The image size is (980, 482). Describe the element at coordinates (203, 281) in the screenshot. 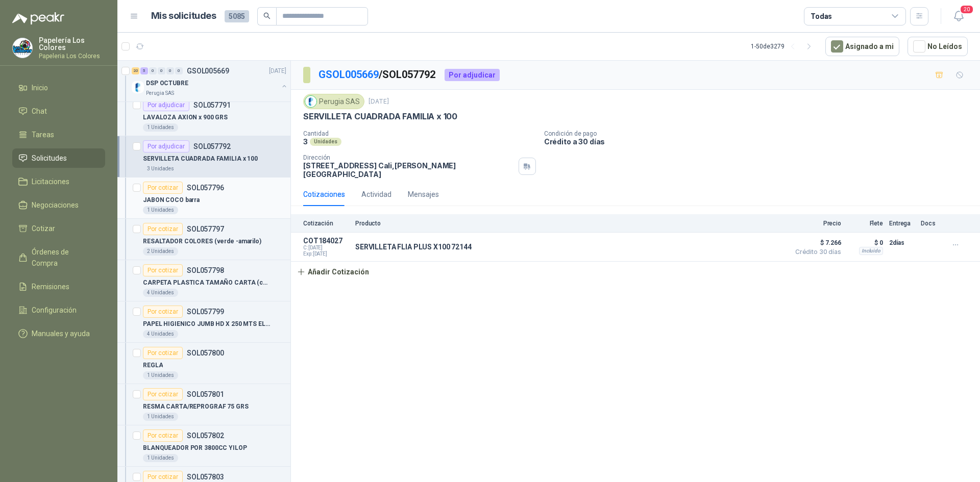

I see `a: Por cotizarSOL057798CARPETA PLASTICA TAMAÑO CARTA (color azul)4 Unidades` at that location.